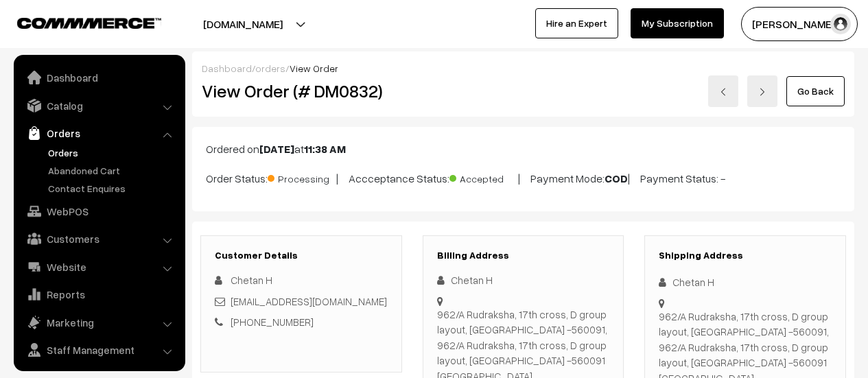 The height and width of the screenshot is (378, 868). I want to click on a: Website, so click(99, 267).